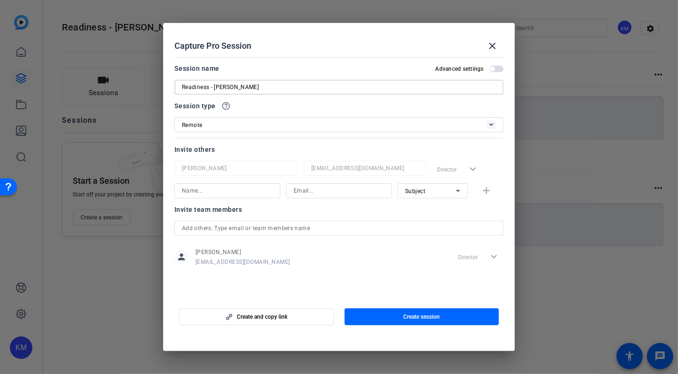 The width and height of the screenshot is (678, 374). I want to click on div: Session name, so click(197, 68).